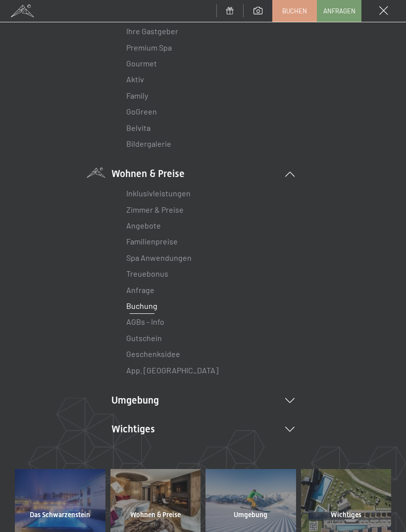  Describe the element at coordinates (60, 515) in the screenshot. I see `span: Das Schwarzenstein` at that location.